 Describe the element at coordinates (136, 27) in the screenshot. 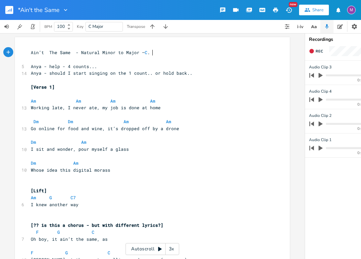

I see `div: Transpose` at that location.